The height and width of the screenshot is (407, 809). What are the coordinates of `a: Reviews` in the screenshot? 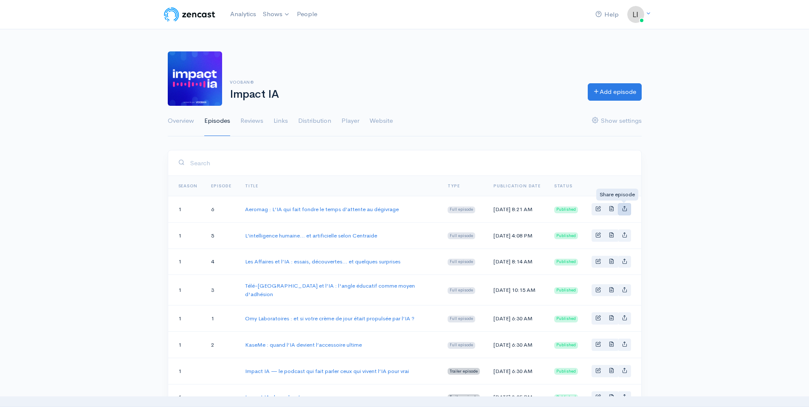 It's located at (252, 121).